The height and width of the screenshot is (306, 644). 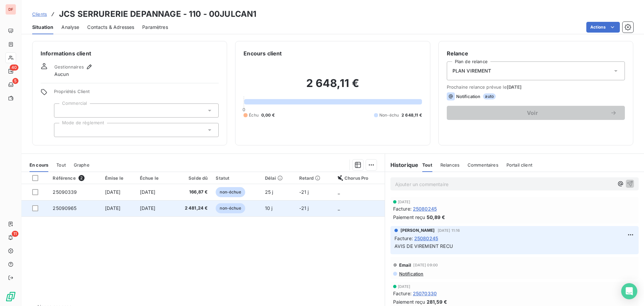 What do you see at coordinates (402, 165) in the screenshot?
I see `h6: Historique` at bounding box center [402, 165].